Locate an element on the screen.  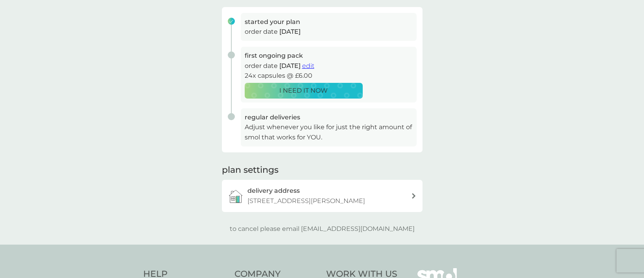
button: I NEED IT NOW is located at coordinates (304, 91).